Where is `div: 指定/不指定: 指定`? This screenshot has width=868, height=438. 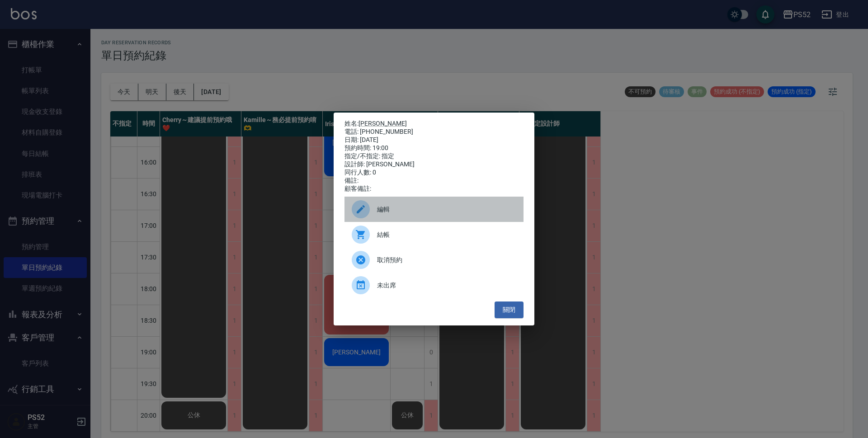
div: 指定/不指定: 指定 is located at coordinates (434, 156).